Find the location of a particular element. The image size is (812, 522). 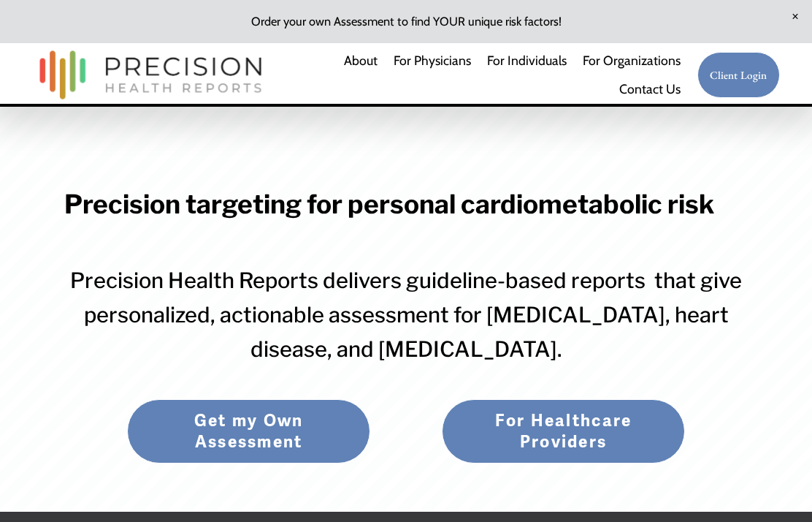

strong: Precision targeting for personal cardiometabolic risk is located at coordinates (389, 204).